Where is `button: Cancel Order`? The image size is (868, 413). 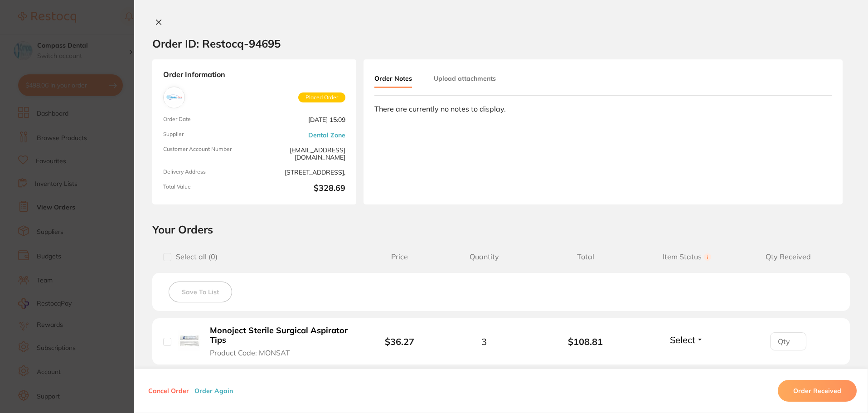
button: Cancel Order is located at coordinates (168, 391).